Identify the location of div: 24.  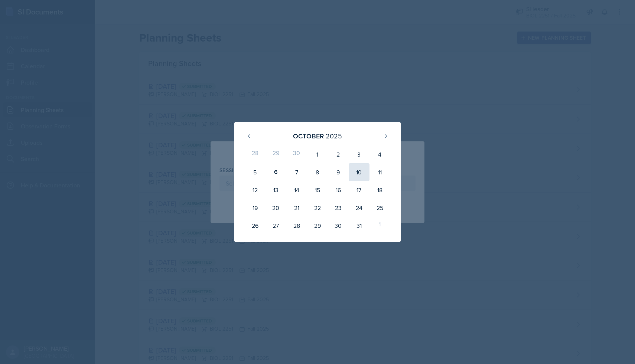
(359, 208).